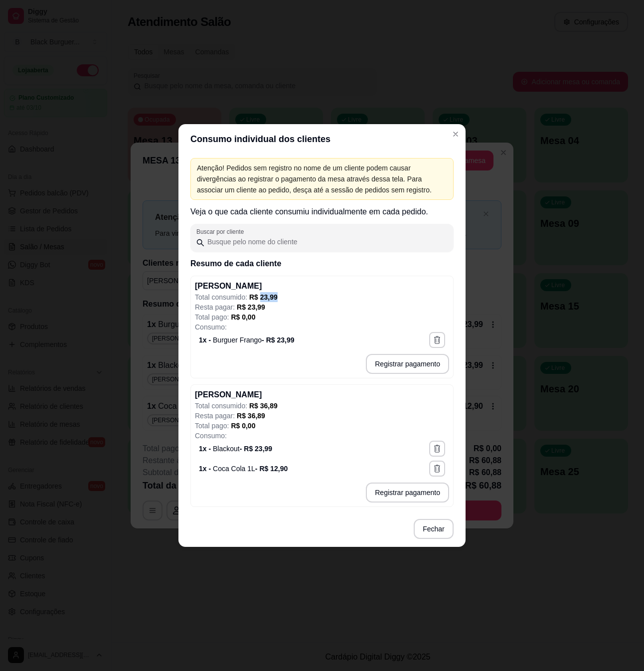 Image resolution: width=644 pixels, height=671 pixels. What do you see at coordinates (433, 529) in the screenshot?
I see `button: Fechar` at bounding box center [433, 529].